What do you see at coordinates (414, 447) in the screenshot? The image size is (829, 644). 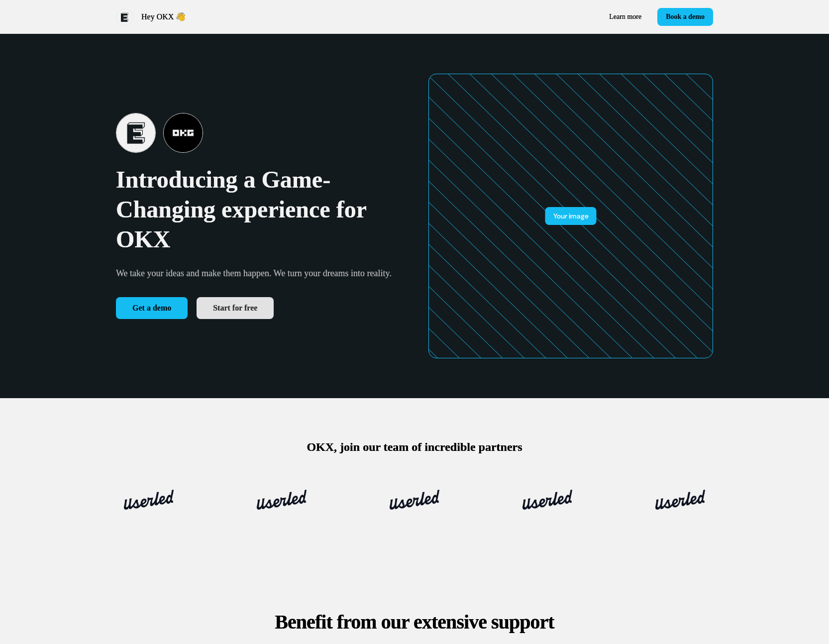 I see `p: OKX, join our team of incredible partners` at bounding box center [414, 447].